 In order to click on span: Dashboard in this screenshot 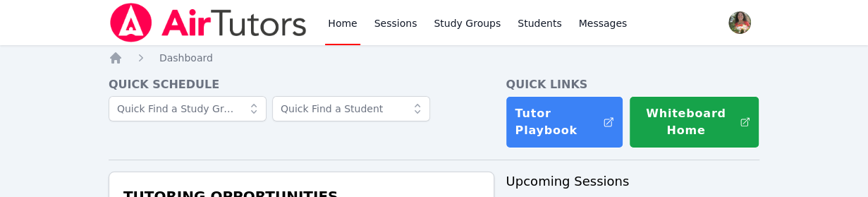, I will do `click(186, 58)`.